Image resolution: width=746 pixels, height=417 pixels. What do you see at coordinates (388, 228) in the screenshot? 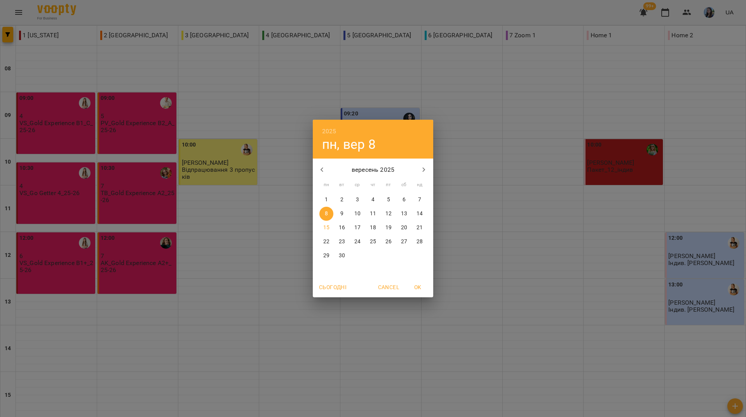
I see `p: 19` at bounding box center [388, 228].